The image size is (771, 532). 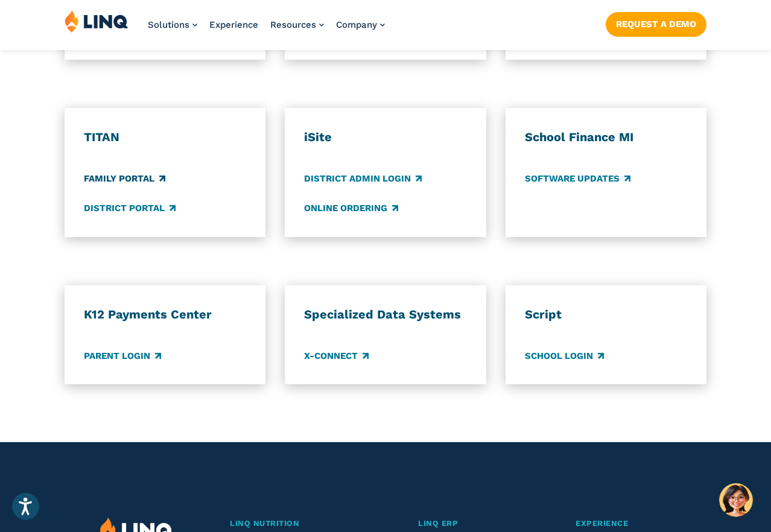 What do you see at coordinates (303, 524) in the screenshot?
I see `a: LINQ Nutrition` at bounding box center [303, 524].